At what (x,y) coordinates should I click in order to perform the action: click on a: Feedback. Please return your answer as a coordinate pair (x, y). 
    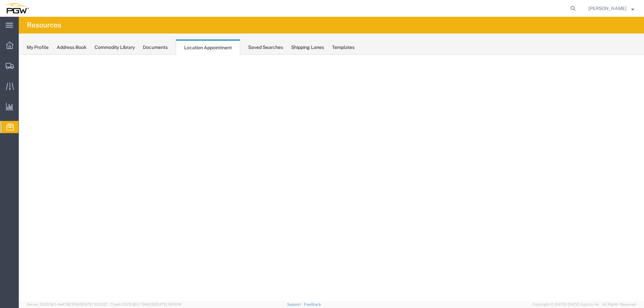
    Looking at the image, I should click on (312, 304).